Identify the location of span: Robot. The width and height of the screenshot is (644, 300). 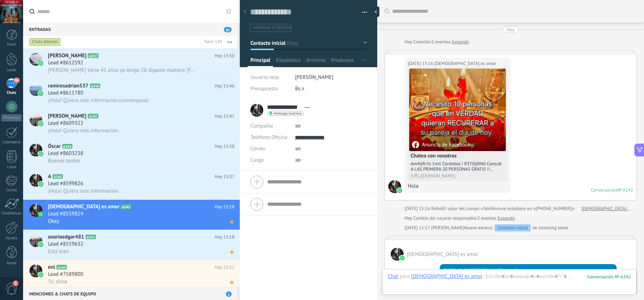
(437, 208).